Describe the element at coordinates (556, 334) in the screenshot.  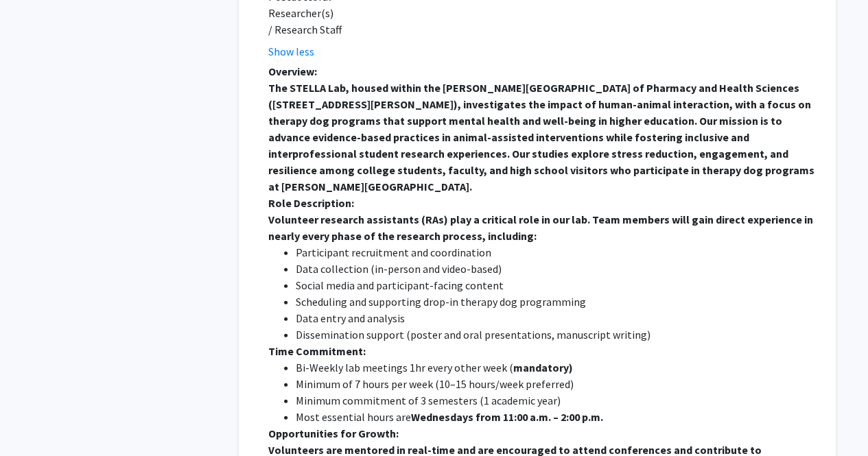
I see `li: Dissemination support (poster and oral presentations, manuscript writing)` at that location.